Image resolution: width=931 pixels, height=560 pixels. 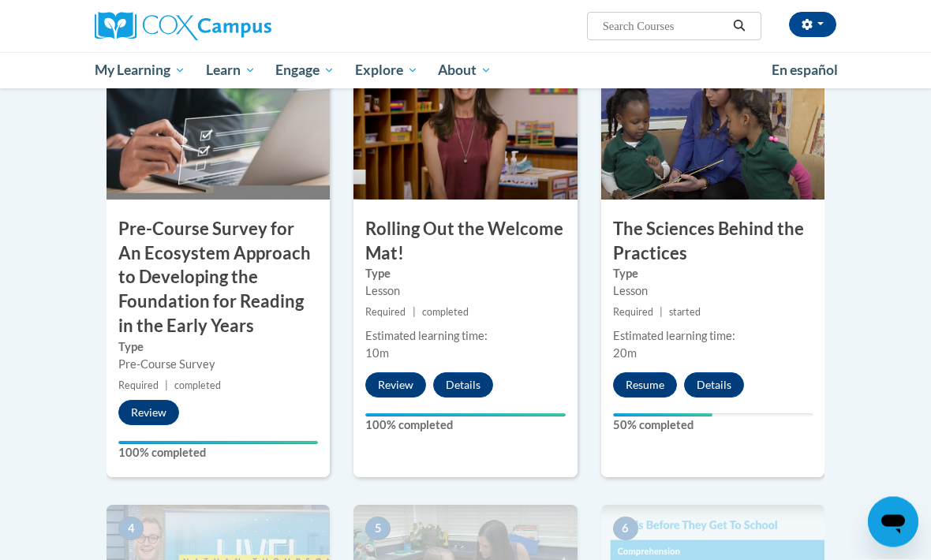 What do you see at coordinates (386, 70) in the screenshot?
I see `span: Explore` at bounding box center [386, 70].